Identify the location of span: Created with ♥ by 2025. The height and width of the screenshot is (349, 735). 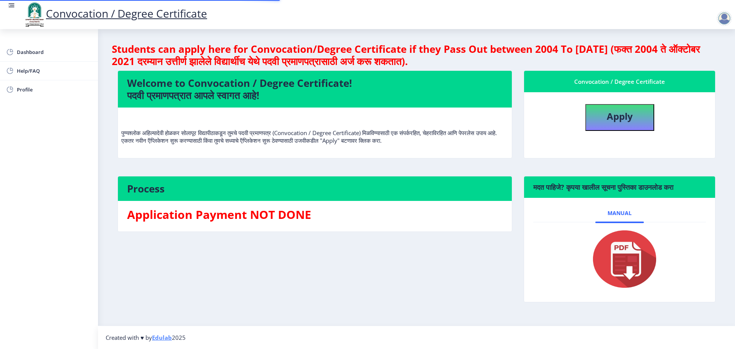
(145, 337).